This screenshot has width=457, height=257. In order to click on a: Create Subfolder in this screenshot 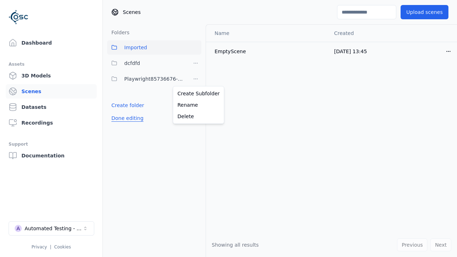, I will do `click(199, 94)`.